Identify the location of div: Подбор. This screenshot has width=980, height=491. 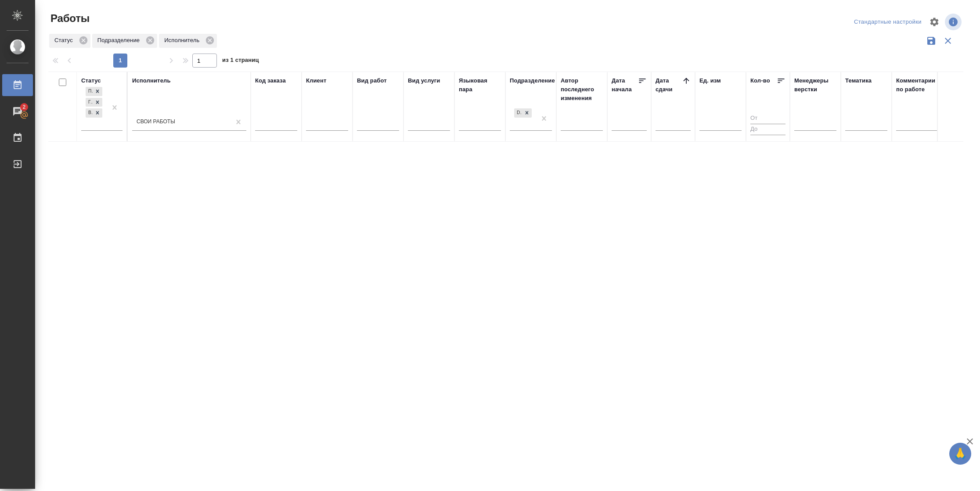
(89, 92).